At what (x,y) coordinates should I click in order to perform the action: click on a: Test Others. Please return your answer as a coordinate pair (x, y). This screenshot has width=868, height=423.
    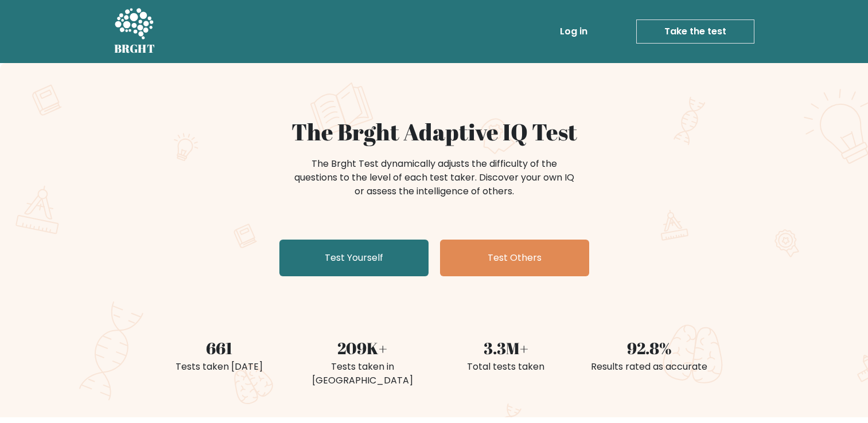
    Looking at the image, I should click on (515, 258).